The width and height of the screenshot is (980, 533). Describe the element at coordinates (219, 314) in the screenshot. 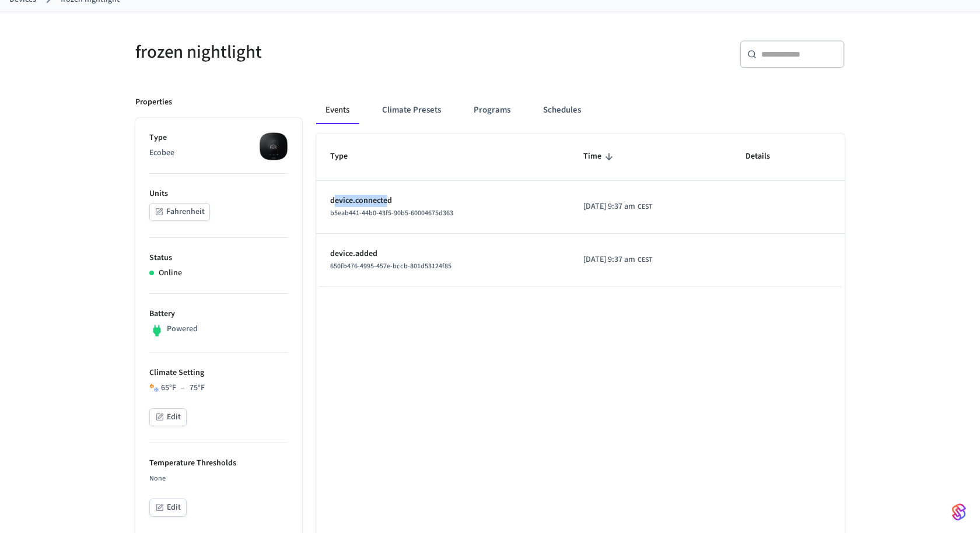

I see `p: Battery` at that location.